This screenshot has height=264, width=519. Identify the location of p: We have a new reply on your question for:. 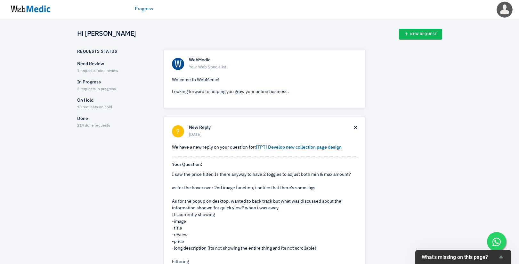
(264, 148).